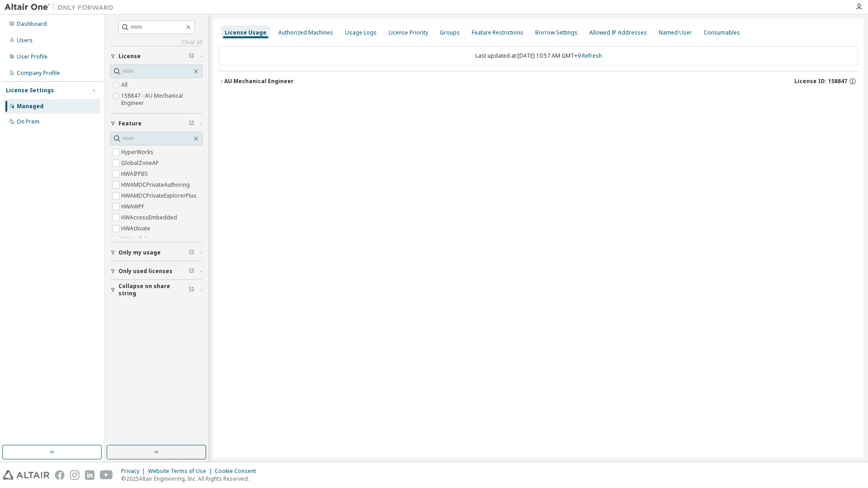 This screenshot has width=868, height=488. I want to click on span: Only my usage, so click(139, 253).